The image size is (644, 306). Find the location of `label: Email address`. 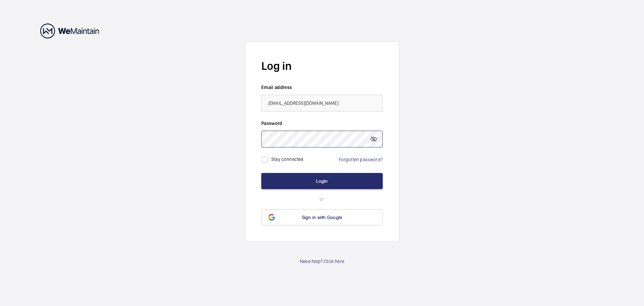

label: Email address is located at coordinates (322, 87).